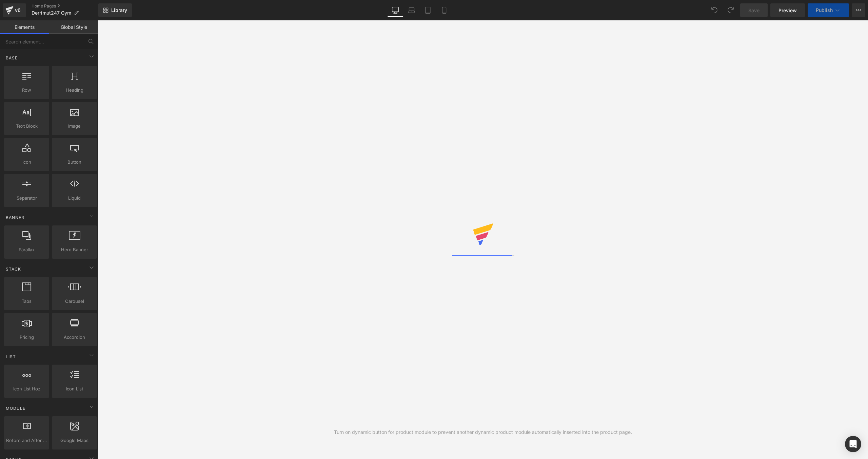 Image resolution: width=868 pixels, height=459 pixels. I want to click on span: Liquid, so click(74, 198).